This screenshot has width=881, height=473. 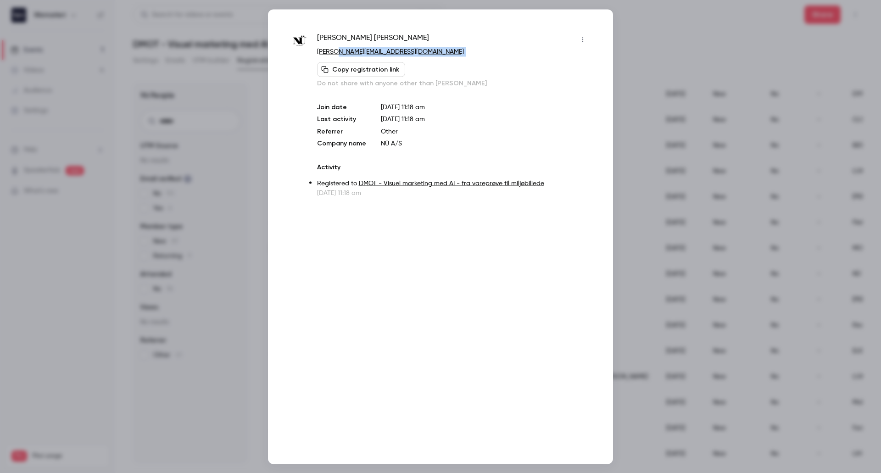 What do you see at coordinates (342, 119) in the screenshot?
I see `p: Last activity` at bounding box center [342, 119].